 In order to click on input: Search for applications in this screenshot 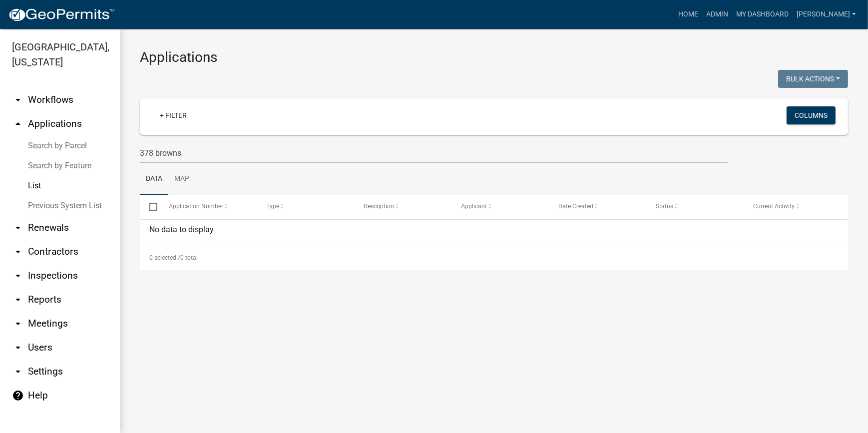, I will do `click(434, 152)`.